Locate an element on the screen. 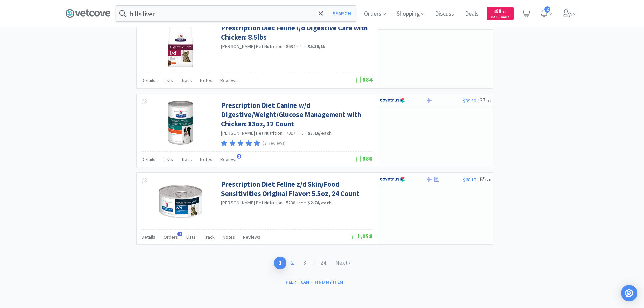 Image resolution: width=644 pixels, height=308 pixels. a: Next is located at coordinates (343, 262).